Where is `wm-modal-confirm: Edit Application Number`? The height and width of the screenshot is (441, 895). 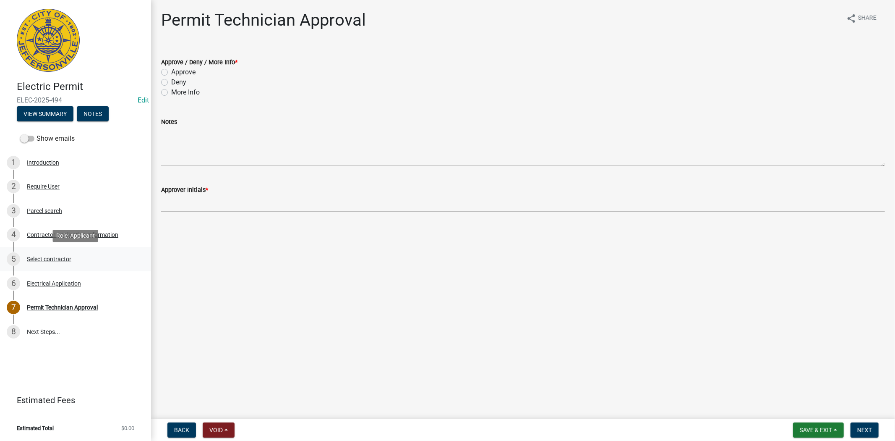 wm-modal-confirm: Edit Application Number is located at coordinates (143, 100).